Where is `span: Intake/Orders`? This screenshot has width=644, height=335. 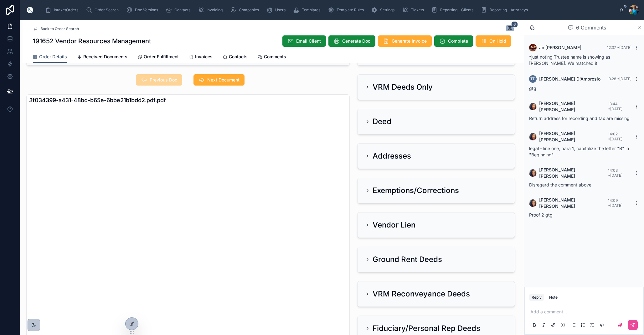
span: Intake/Orders is located at coordinates (66, 10).